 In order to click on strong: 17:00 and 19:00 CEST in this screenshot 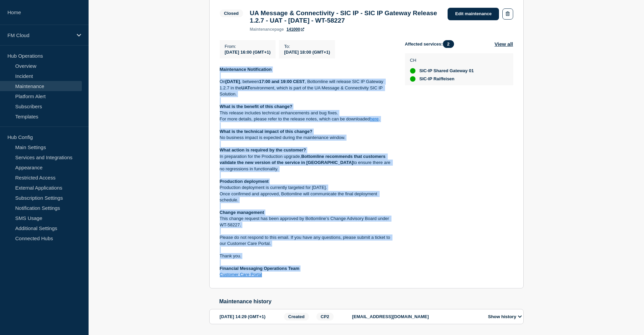, I will do `click(282, 81)`.